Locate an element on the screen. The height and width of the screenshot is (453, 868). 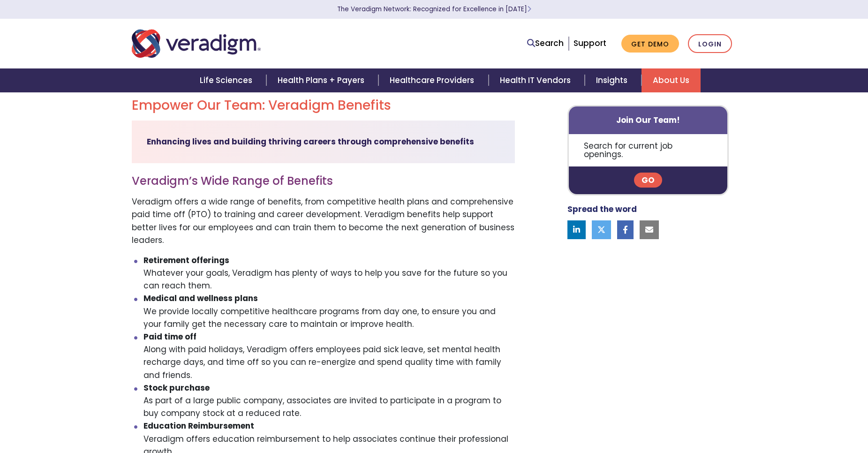
strong: Retirement offerings is located at coordinates (186, 260).